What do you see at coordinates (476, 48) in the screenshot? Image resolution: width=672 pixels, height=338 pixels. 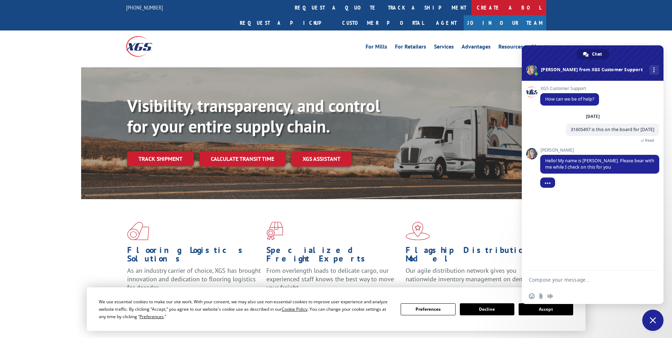 I see `a: Advantages` at bounding box center [476, 48].